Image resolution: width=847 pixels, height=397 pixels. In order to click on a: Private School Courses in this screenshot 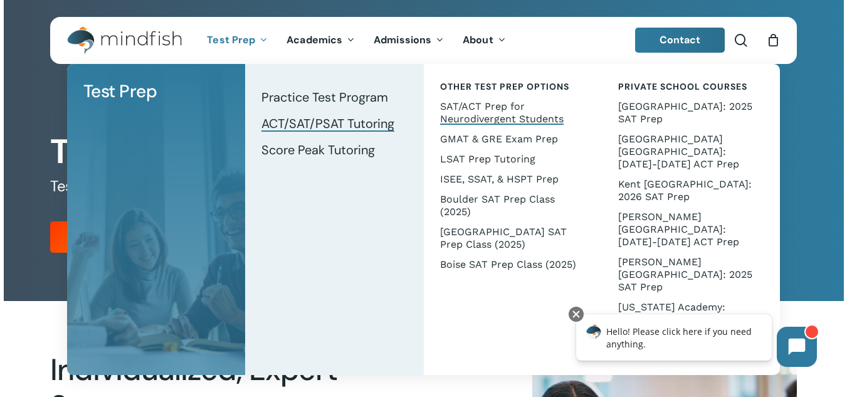, I will do `click(691, 87)`.